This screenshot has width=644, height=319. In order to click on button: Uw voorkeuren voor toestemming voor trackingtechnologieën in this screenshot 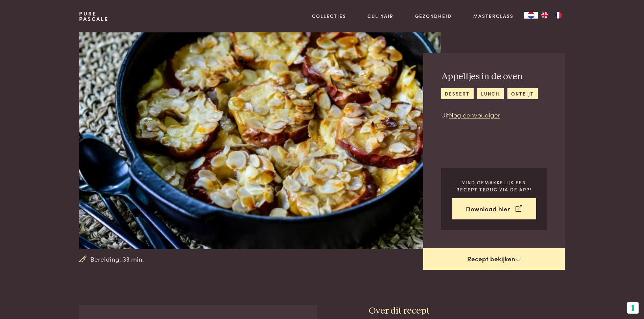, I will do `click(633, 308)`.